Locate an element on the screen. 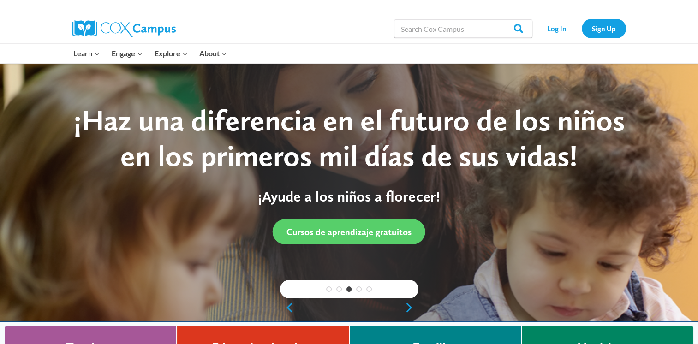 The height and width of the screenshot is (344, 698). a: Sign Up is located at coordinates (604, 28).